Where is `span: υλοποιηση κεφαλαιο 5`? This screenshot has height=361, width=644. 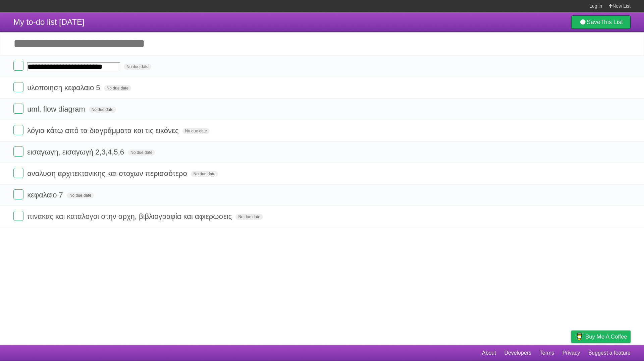 span: υλοποιηση κεφαλαιο 5 is located at coordinates (64, 87).